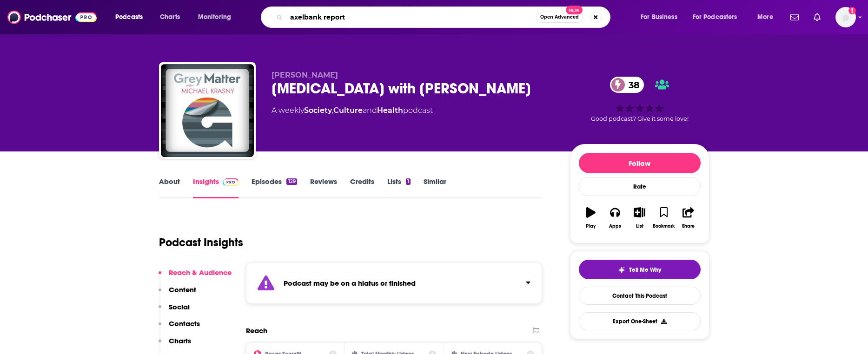 This screenshot has width=868, height=354. Describe the element at coordinates (257, 330) in the screenshot. I see `h2: Reach` at that location.